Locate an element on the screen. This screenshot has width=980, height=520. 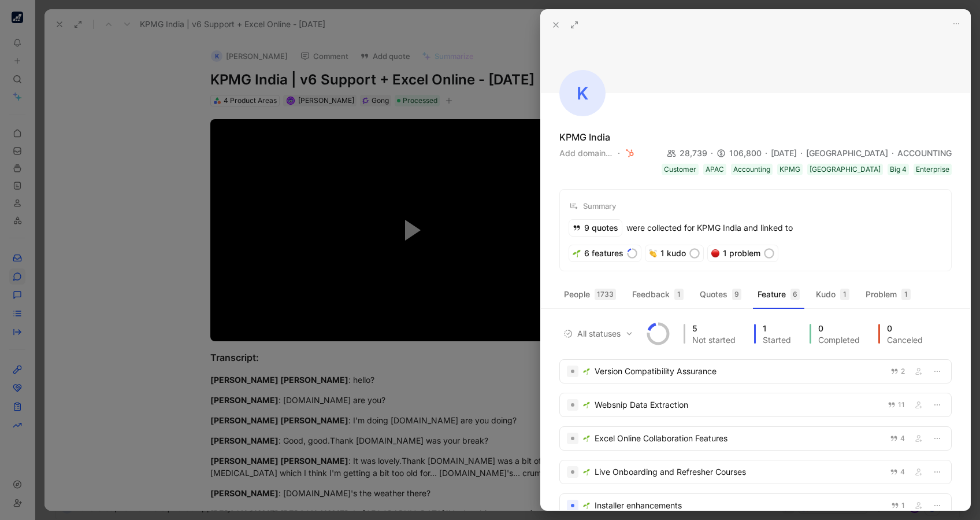
a: 🌱Websnip Data Extraction11 is located at coordinates (756, 405).